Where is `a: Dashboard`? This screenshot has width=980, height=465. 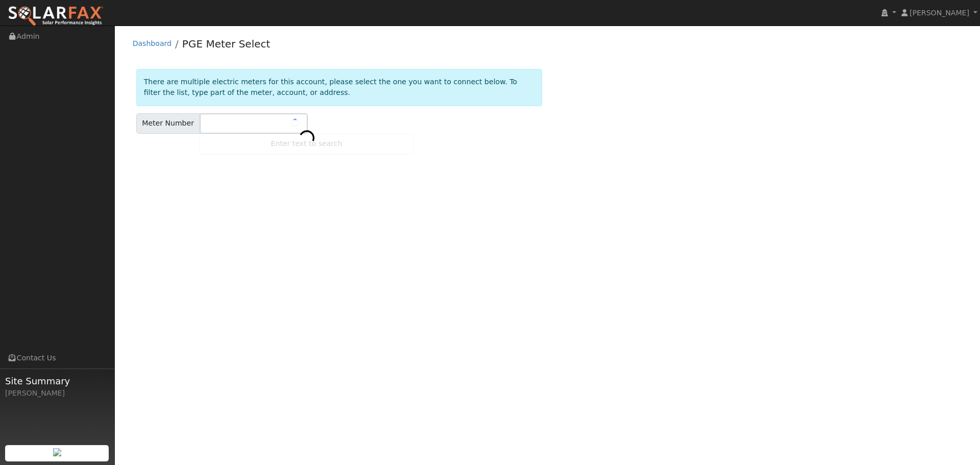
a: Dashboard is located at coordinates (153, 44).